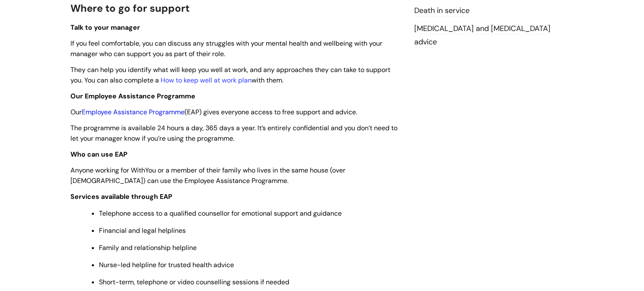 This screenshot has height=291, width=644. Describe the element at coordinates (130, 8) in the screenshot. I see `span: Where to go for support` at that location.